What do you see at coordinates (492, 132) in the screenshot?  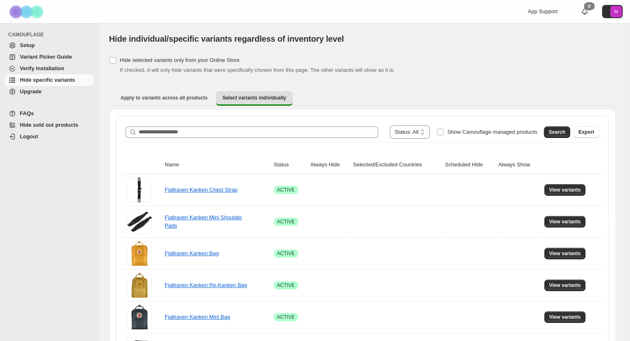 I see `span: Show Camouflage managed products` at bounding box center [492, 132].